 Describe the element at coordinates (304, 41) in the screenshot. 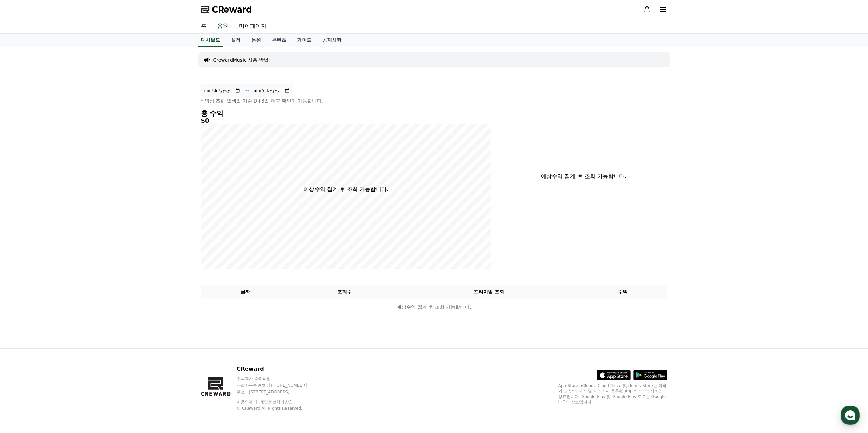

I see `a: 가이드` at that location.